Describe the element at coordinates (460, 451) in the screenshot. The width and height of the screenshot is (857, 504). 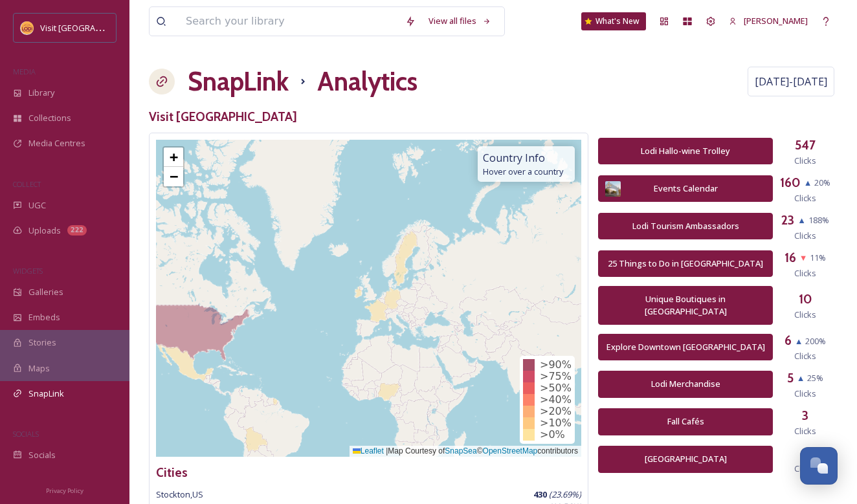
I see `a: SnapSea` at that location.